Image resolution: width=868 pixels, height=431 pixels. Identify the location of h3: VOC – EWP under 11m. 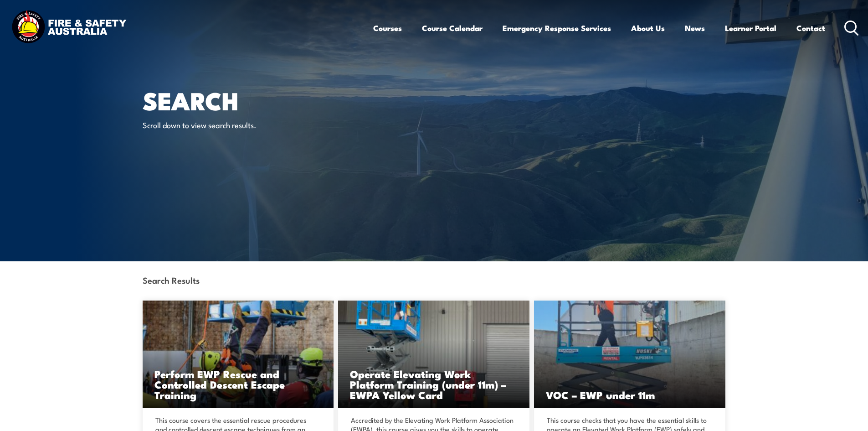
(630, 394).